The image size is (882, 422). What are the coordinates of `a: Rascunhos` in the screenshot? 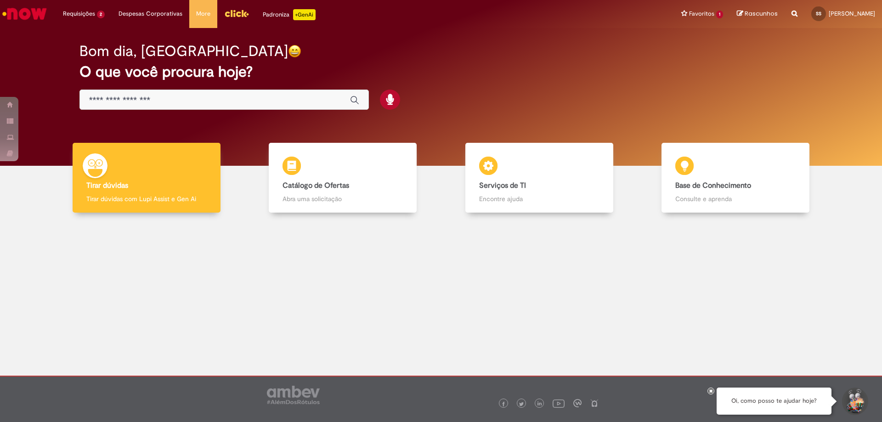 It's located at (757, 14).